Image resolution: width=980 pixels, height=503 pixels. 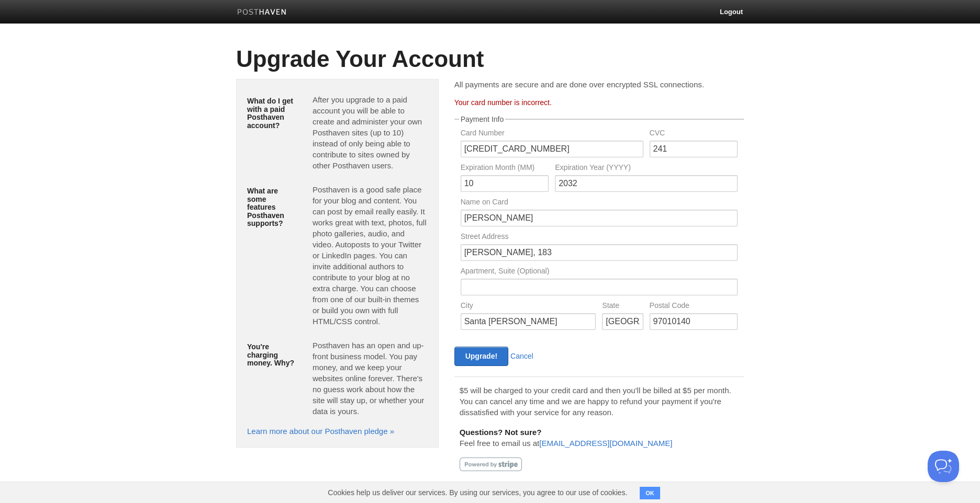 What do you see at coordinates (272, 114) in the screenshot?
I see `h5: What do I get with a paid Posthaven account?` at bounding box center [272, 114].